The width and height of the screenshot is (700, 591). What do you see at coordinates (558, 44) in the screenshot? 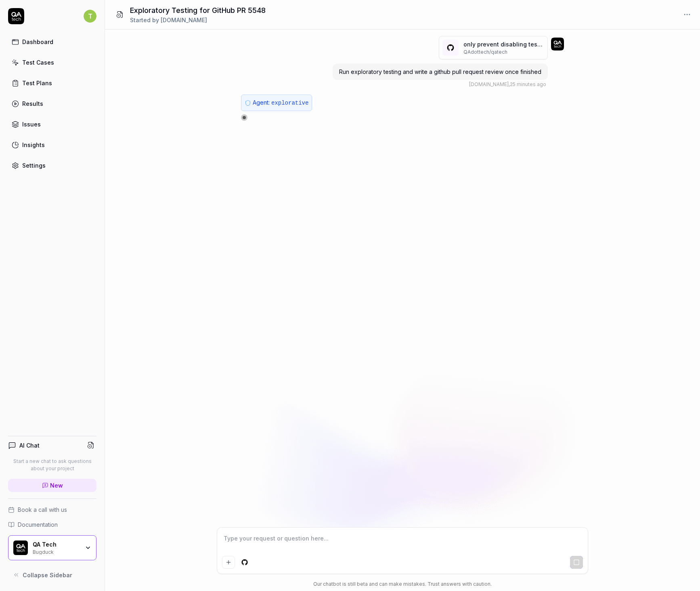
I see `img: 7ccf6c19-61ad-4a6c-8811-018b02a1b829.jpg` at bounding box center [558, 44].